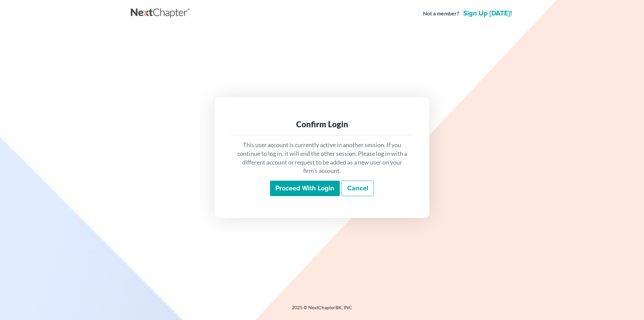  I want to click on strong: Not a member?, so click(441, 13).